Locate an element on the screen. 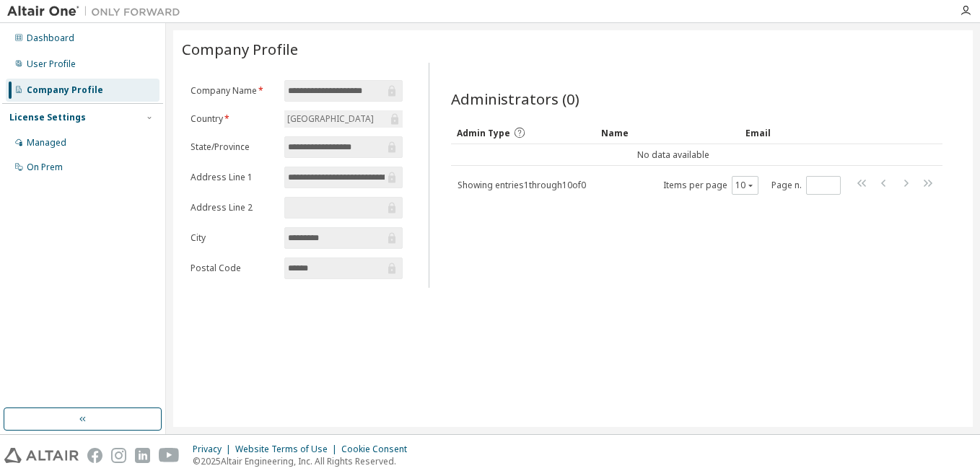  div: User Profile is located at coordinates (51, 64).